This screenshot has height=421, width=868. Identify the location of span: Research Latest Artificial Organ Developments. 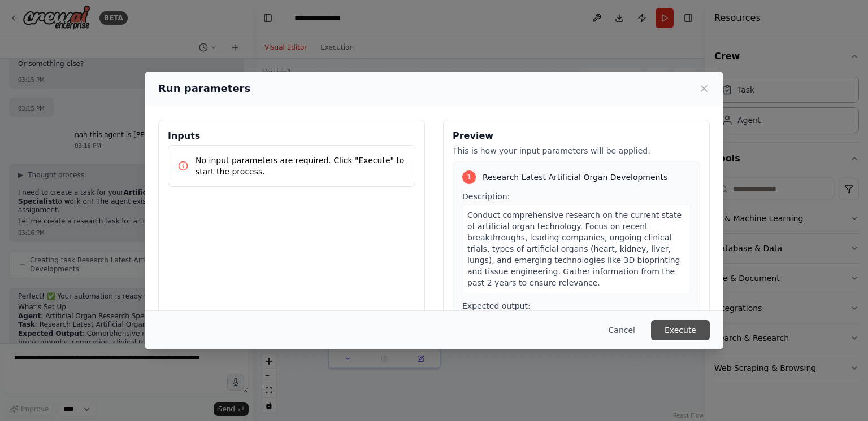
(574, 177).